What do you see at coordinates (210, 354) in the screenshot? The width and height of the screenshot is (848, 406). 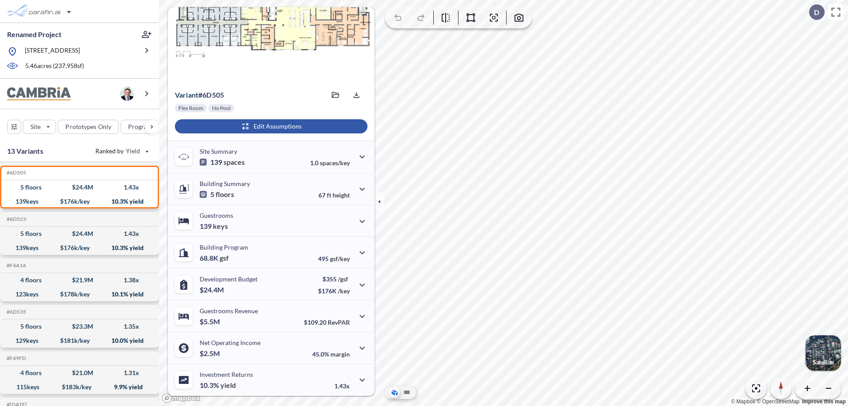 I see `p: $2.5M` at bounding box center [210, 354].